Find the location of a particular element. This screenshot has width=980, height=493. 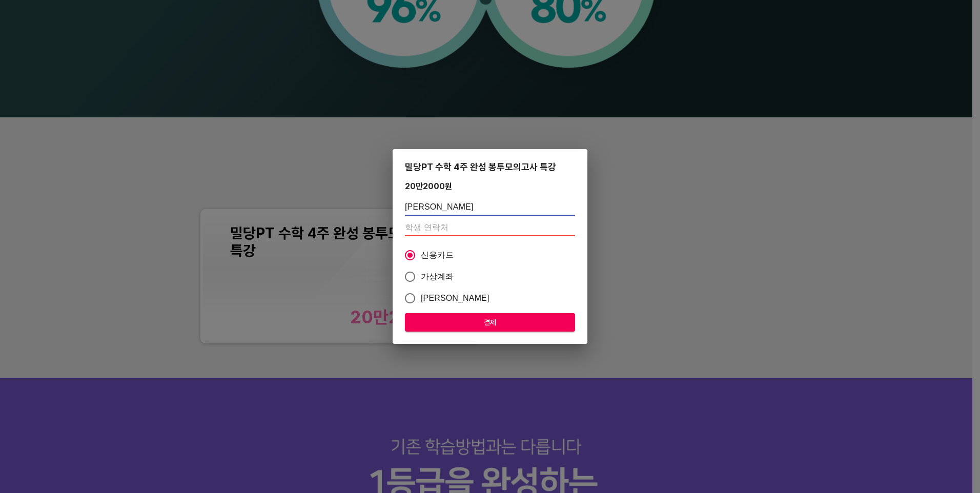

span: 가상계좌 is located at coordinates (438, 277).